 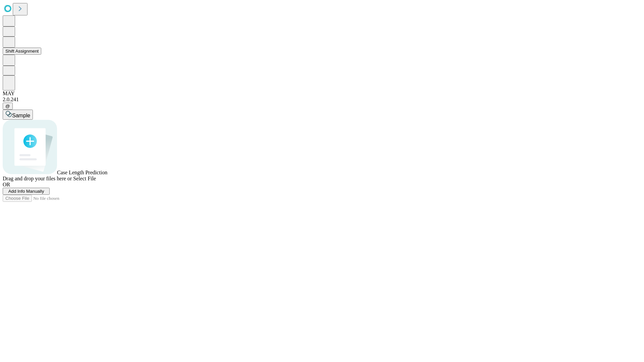 I want to click on div: MAY, so click(x=322, y=94).